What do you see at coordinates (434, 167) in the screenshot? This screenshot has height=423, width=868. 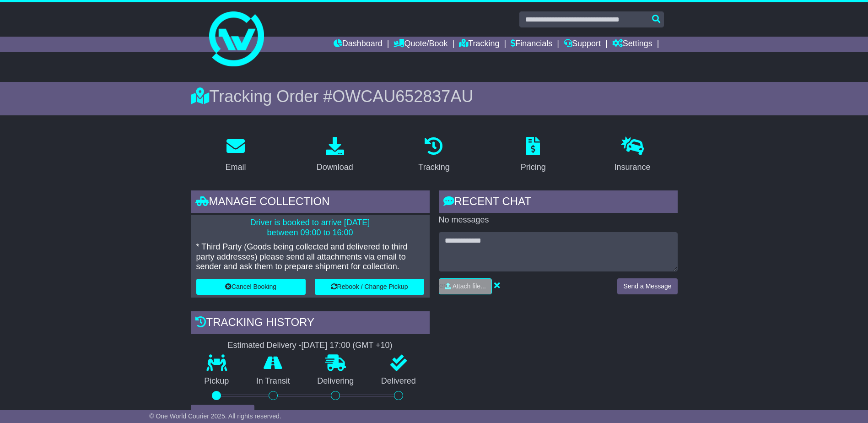 I see `div: Tracking` at bounding box center [434, 167].